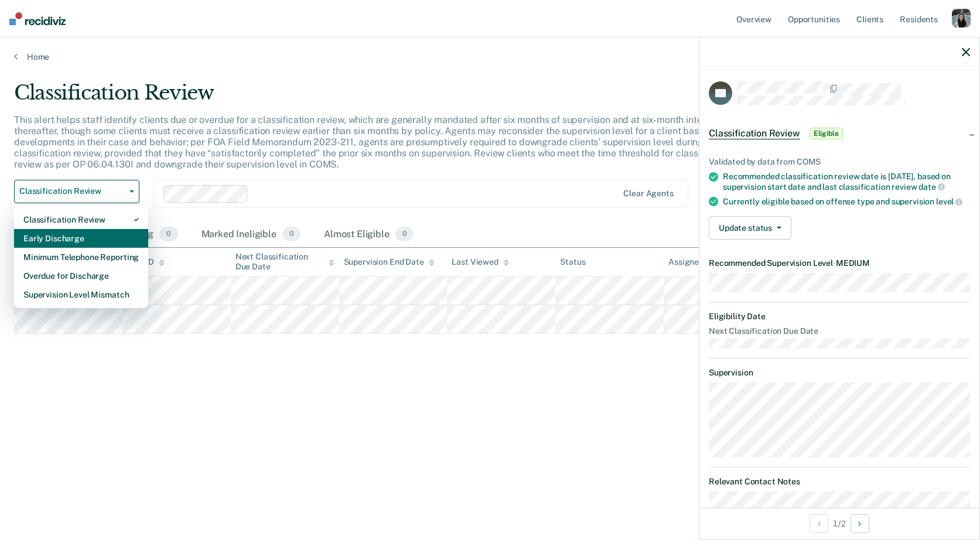  What do you see at coordinates (949, 201) in the screenshot?
I see `span: level` at bounding box center [949, 201].